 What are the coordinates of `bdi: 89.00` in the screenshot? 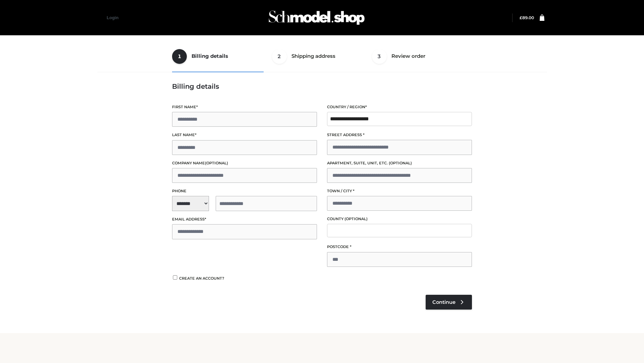 It's located at (527, 17).